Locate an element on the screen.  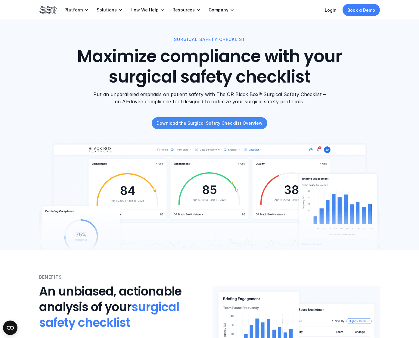
p: Company is located at coordinates (219, 10).